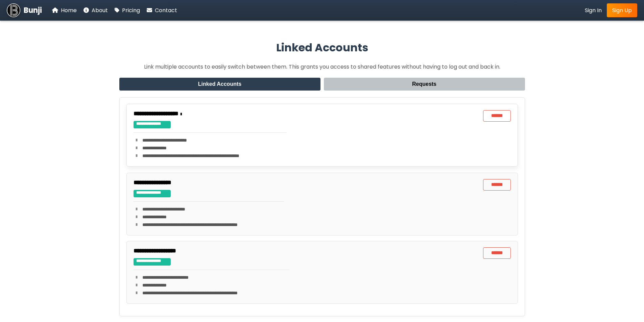 The image size is (644, 322). What do you see at coordinates (622, 10) in the screenshot?
I see `span: Sign Up` at bounding box center [622, 10].